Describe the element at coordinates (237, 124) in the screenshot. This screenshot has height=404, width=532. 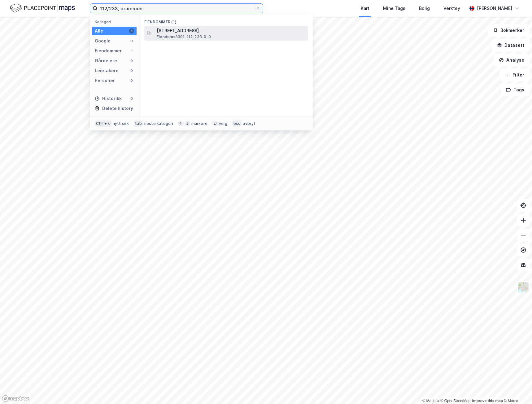
I see `div: esc` at that location.